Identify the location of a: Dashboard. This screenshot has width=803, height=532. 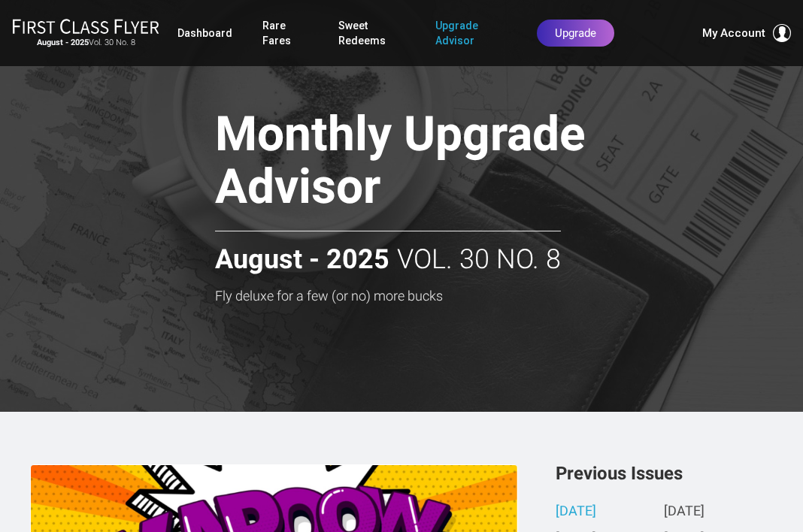
(205, 33).